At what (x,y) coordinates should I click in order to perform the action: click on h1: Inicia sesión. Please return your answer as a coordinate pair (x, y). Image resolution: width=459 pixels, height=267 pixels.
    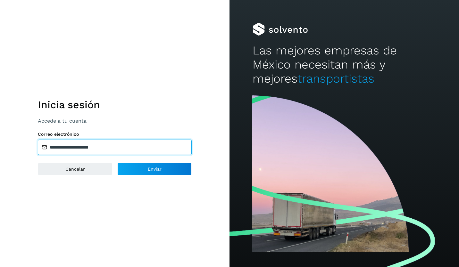
    Looking at the image, I should click on (115, 105).